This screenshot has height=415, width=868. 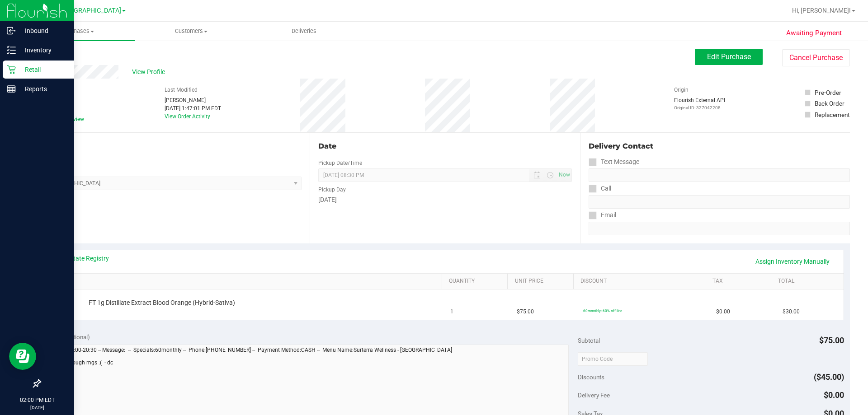 I want to click on span: Awaiting Payment, so click(x=814, y=33).